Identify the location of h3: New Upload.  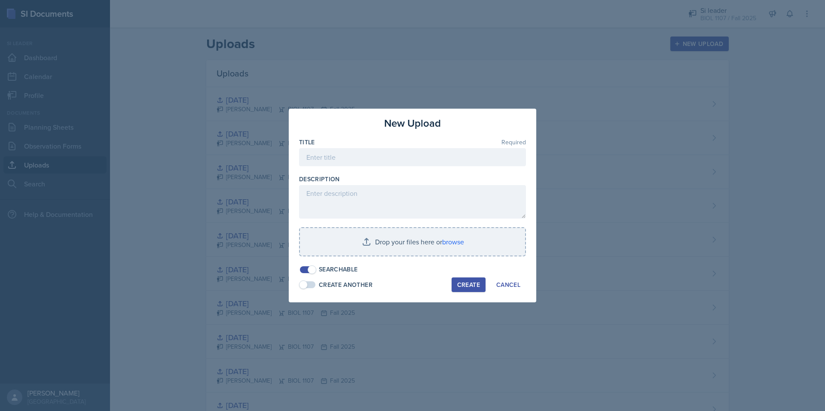
(413, 123).